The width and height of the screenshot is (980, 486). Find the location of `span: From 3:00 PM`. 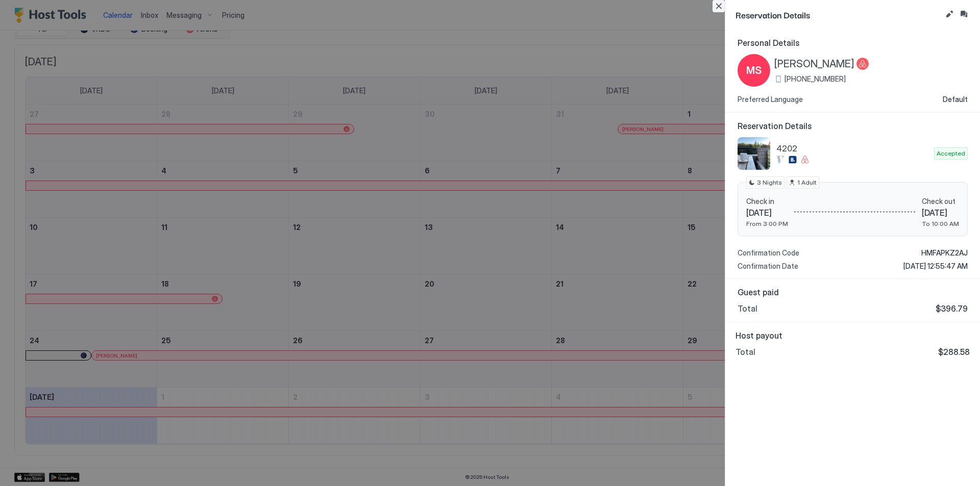

span: From 3:00 PM is located at coordinates (767, 224).